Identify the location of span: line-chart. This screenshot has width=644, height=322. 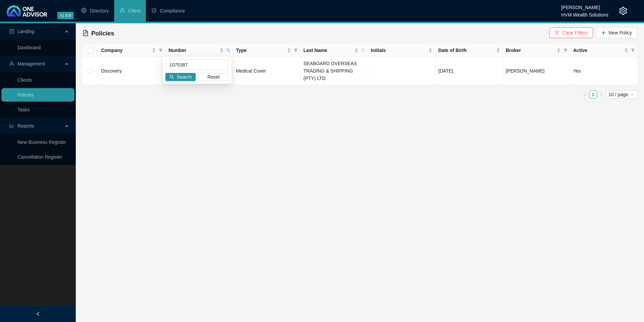
(12, 126).